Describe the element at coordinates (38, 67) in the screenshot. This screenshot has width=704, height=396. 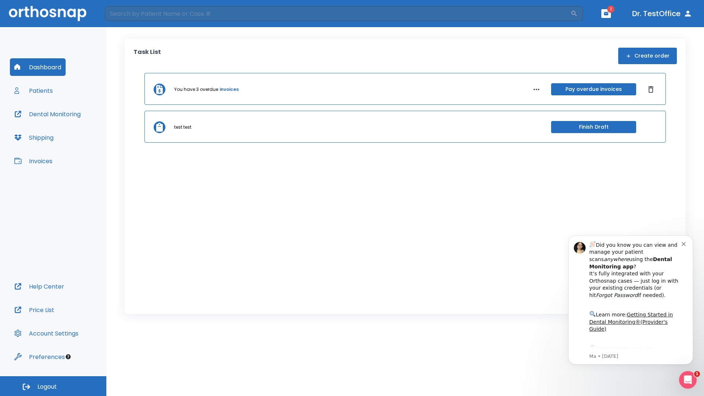
I see `a: Dashboard` at that location.